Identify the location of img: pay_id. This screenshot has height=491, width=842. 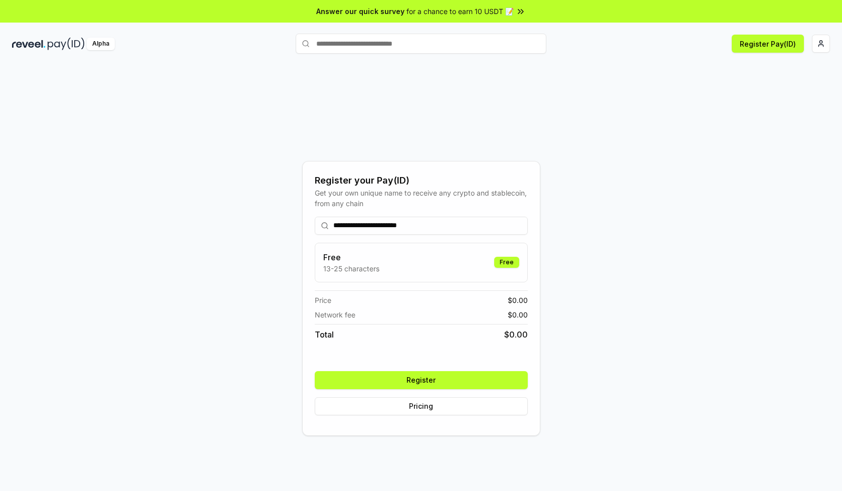
(66, 44).